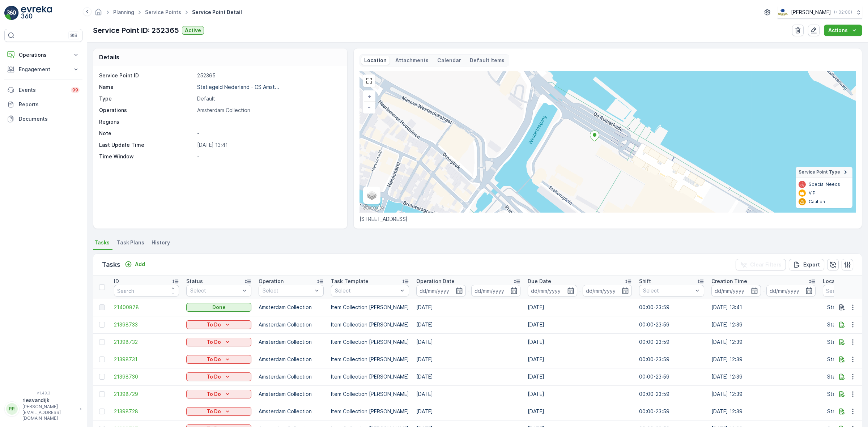 Image resolution: width=868 pixels, height=427 pixels. Describe the element at coordinates (487, 61) in the screenshot. I see `p: Default Items` at that location.